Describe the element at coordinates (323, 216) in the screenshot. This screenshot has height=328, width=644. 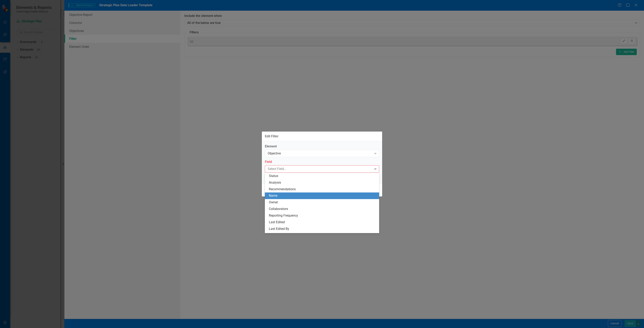
I see `div: Reporting Frequency` at that location.